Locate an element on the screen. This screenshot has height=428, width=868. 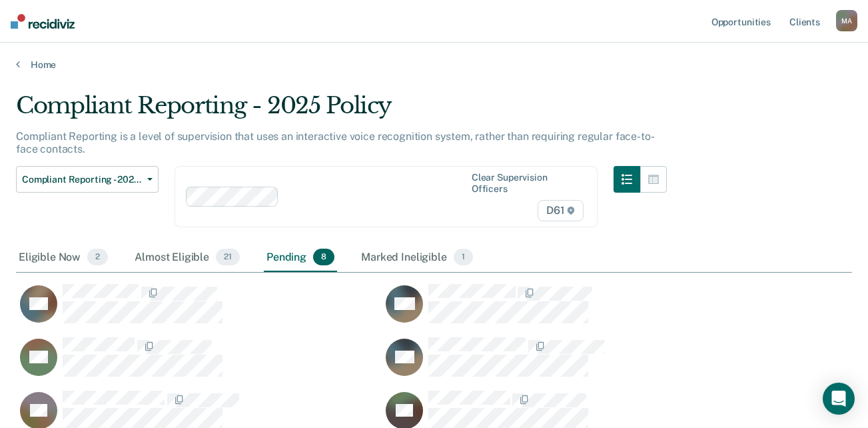
a: Home is located at coordinates (434, 65).